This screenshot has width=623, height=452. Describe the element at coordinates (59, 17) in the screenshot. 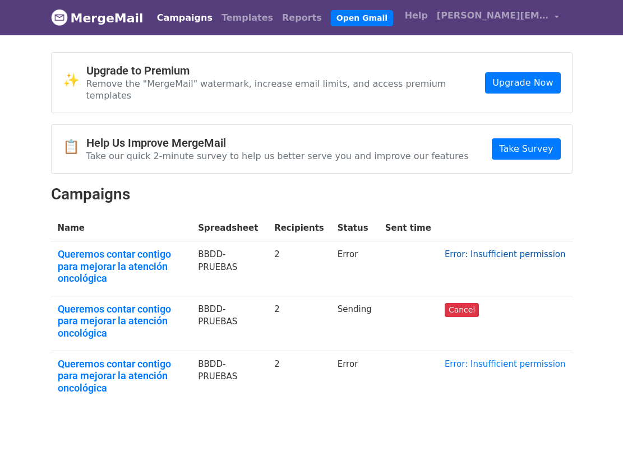

I see `img: MergeMail logo` at that location.